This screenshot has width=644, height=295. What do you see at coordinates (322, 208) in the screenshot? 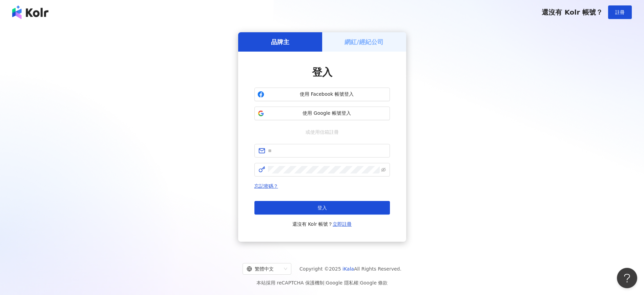
I see `button: 登入` at bounding box center [322, 208].